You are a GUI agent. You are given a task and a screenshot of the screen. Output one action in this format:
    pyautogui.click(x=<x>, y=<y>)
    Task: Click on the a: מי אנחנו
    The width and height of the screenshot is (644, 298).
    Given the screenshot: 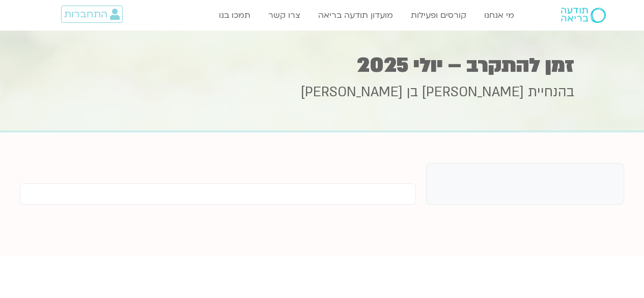 What is the action you would take?
    pyautogui.click(x=499, y=15)
    